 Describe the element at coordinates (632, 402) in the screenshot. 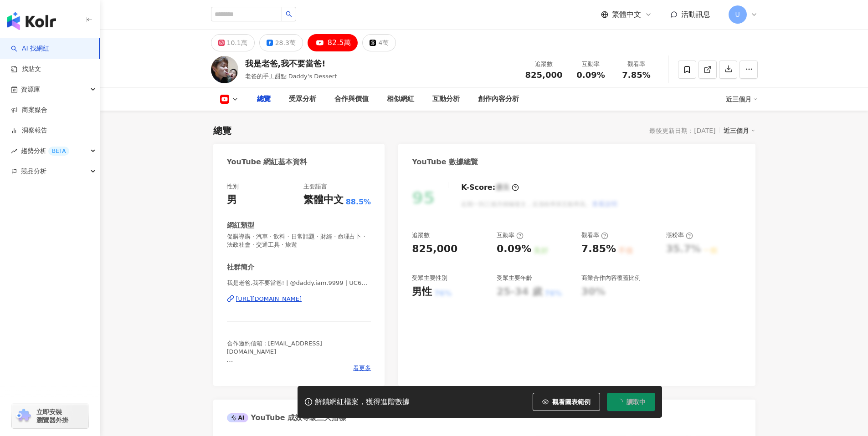

I see `button: 讀取中` at that location.